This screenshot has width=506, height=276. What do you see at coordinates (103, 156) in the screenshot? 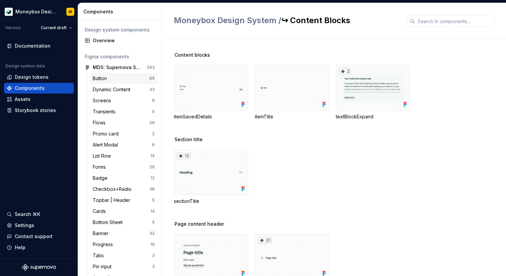
I see `div: List Row` at bounding box center [103, 156].